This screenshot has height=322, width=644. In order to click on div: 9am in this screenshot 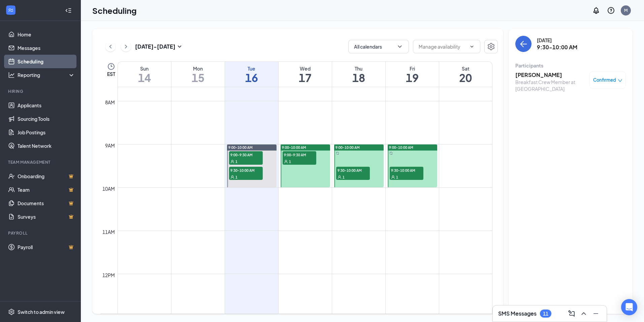, I will do `click(110, 146)`.